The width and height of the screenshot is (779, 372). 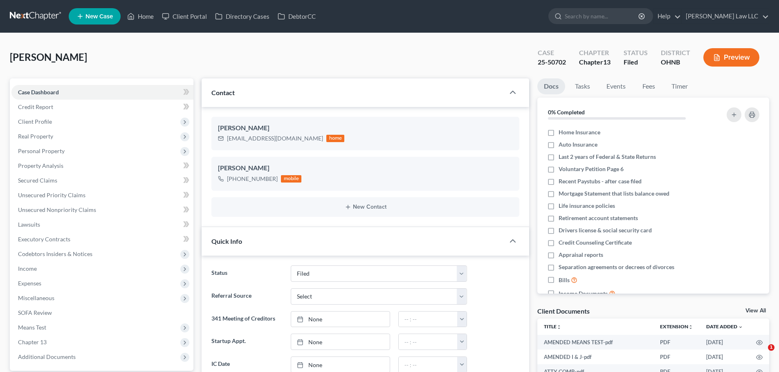 I want to click on span: Life insurance policies, so click(x=586, y=206).